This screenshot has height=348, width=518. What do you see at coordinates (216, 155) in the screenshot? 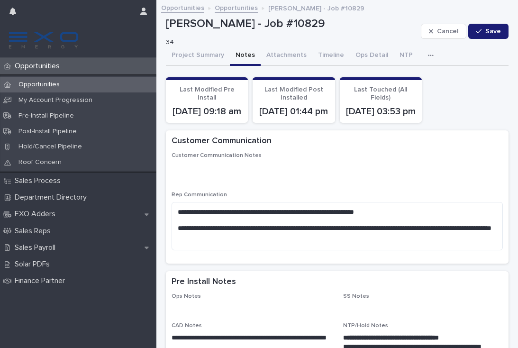
I see `span: Customer Communication Notes` at bounding box center [216, 155].